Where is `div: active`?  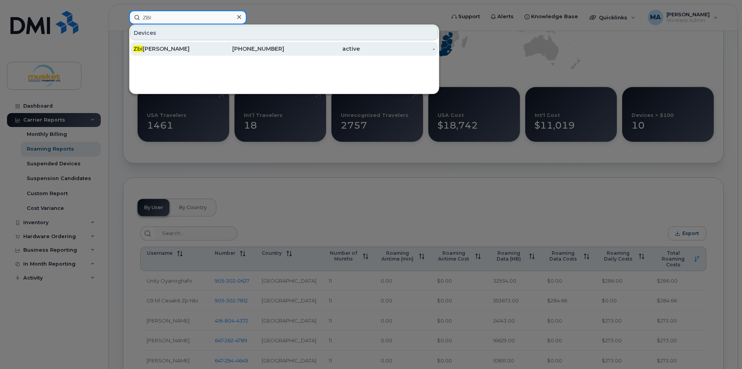 div: active is located at coordinates (322, 49).